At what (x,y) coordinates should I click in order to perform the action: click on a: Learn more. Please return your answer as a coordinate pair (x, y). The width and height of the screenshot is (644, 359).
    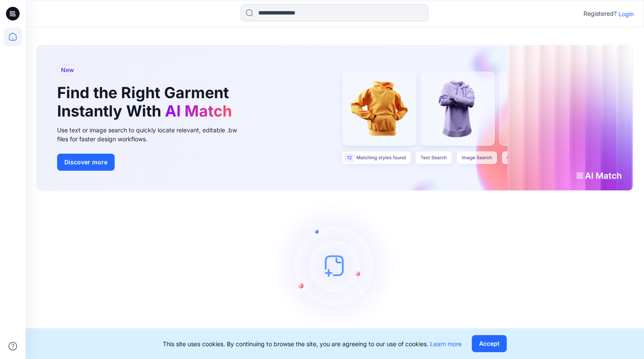
    Looking at the image, I should click on (446, 343).